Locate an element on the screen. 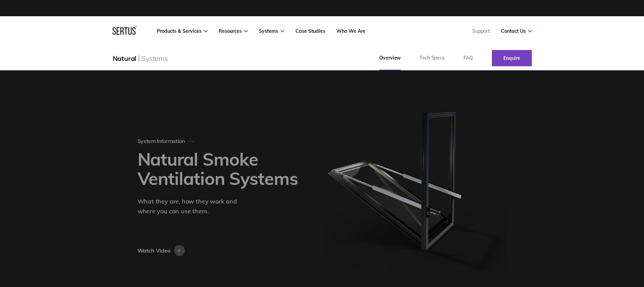 This screenshot has width=644, height=287. div: System Information is located at coordinates (166, 141).